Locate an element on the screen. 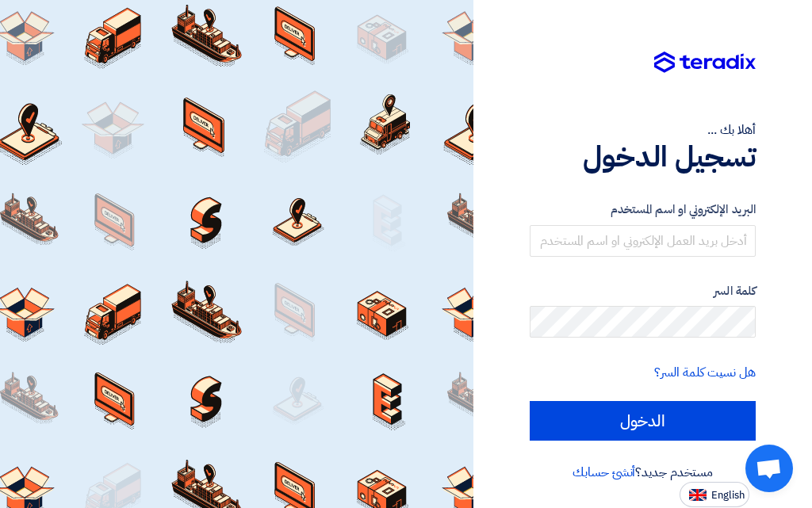 The image size is (812, 508). div: مستخدم جديد؟ is located at coordinates (642, 472).